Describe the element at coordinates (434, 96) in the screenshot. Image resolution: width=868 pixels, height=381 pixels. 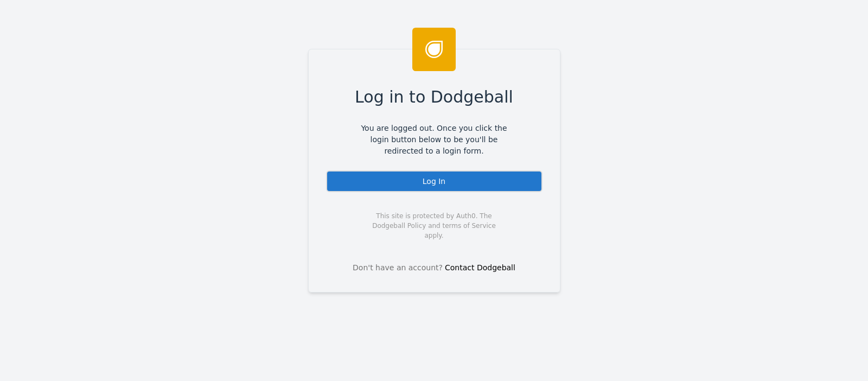
I see `span: Log in to Dodgeball` at that location.